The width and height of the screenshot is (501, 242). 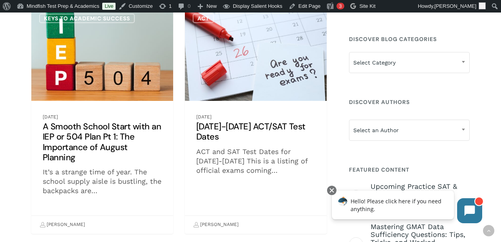 I want to click on h4: Featured Content, so click(x=409, y=170).